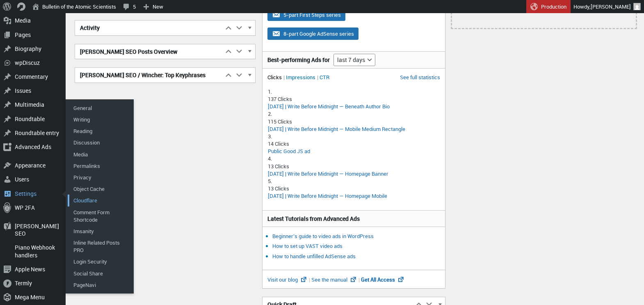 This screenshot has width=644, height=305. Describe the element at coordinates (100, 131) in the screenshot. I see `a: Reading` at that location.